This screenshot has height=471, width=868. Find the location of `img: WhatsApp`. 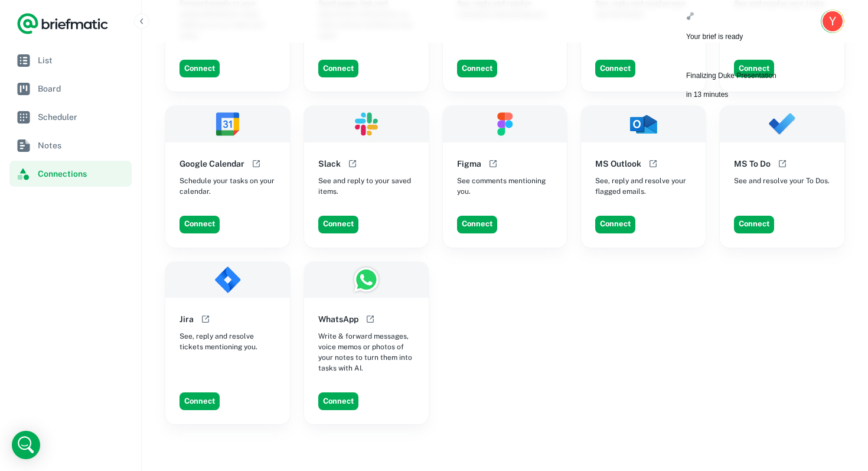

img: WhatsApp is located at coordinates (366, 279).